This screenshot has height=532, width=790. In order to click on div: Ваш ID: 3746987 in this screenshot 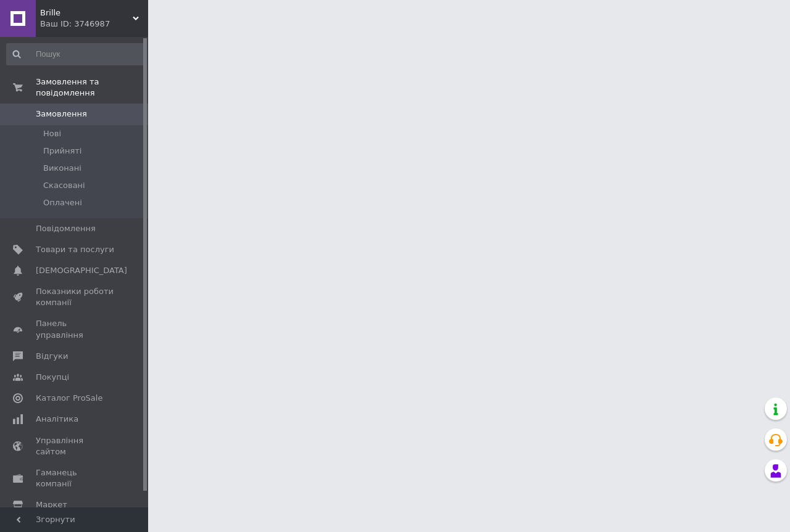, I will do `click(94, 24)`.